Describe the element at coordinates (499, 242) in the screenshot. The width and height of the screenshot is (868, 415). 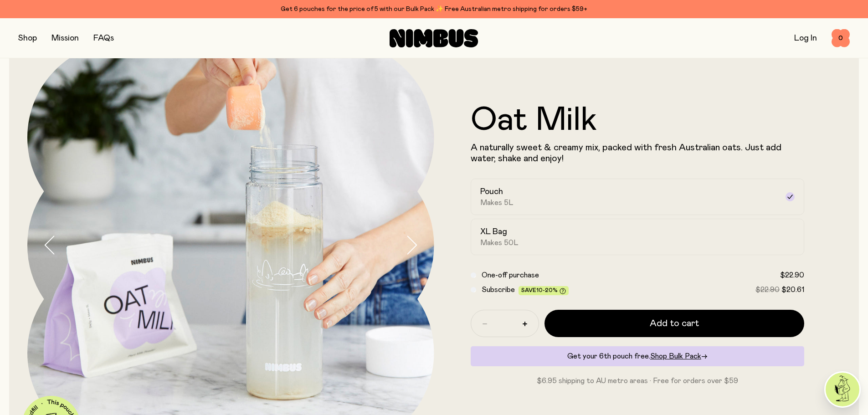
I see `span: Makes 50L` at that location.